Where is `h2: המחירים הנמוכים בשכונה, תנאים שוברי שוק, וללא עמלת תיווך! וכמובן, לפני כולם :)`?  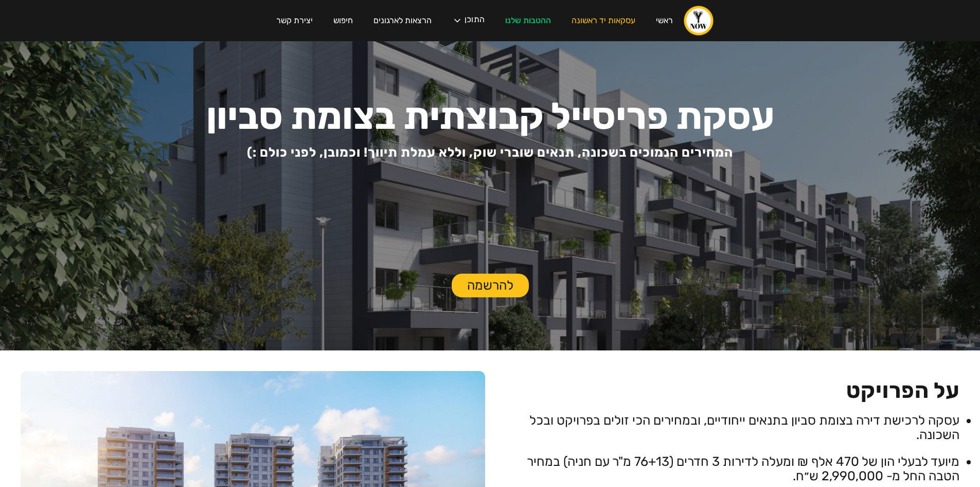 h2: המחירים הנמוכים בשכונה, תנאים שוברי שוק, וללא עמלת תיווך! וכמובן, לפני כולם :) is located at coordinates (490, 152).